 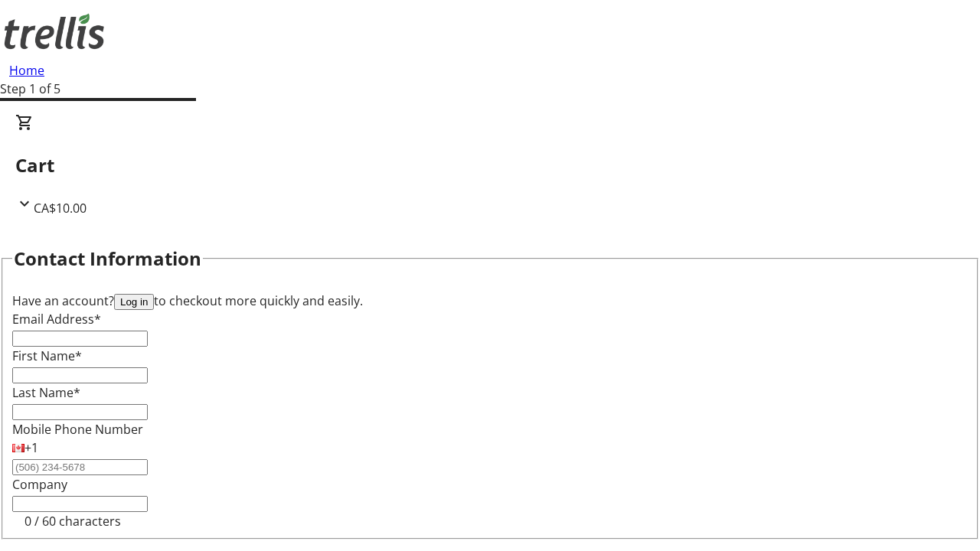 What do you see at coordinates (45, 392) in the screenshot?
I see `label: Last Name*` at bounding box center [45, 392].